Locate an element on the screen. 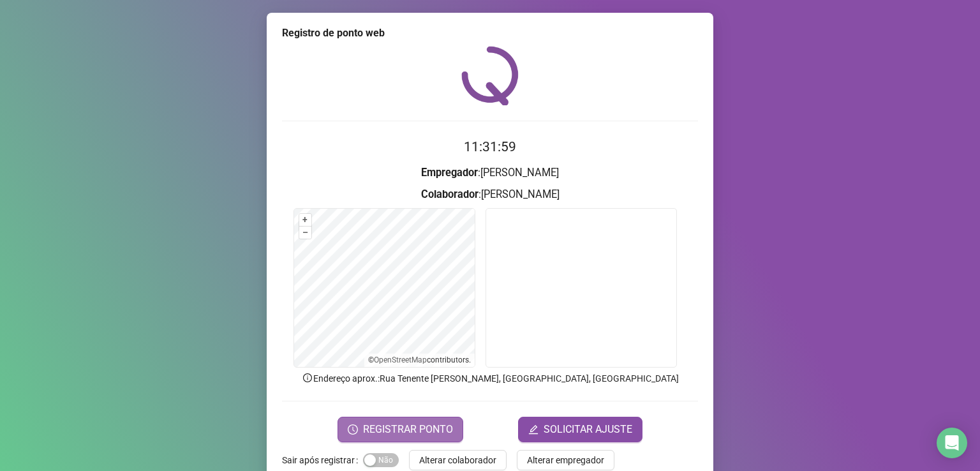 The height and width of the screenshot is (471, 980). time: 11:31:59 is located at coordinates (490, 147).